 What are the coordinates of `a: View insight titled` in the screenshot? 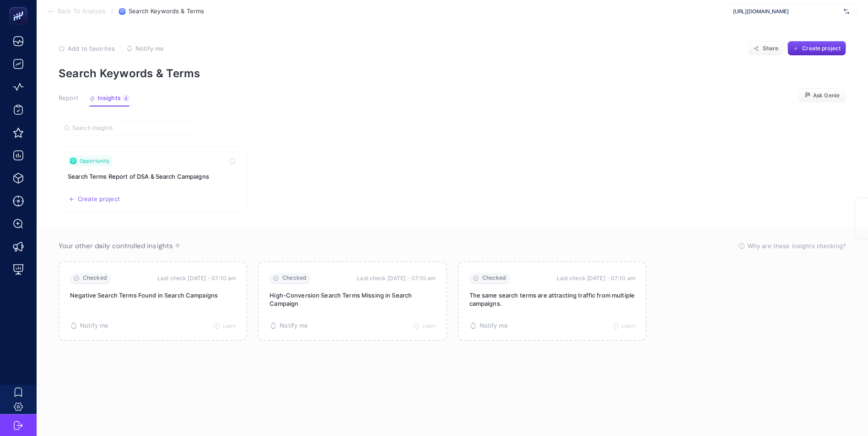 It's located at (152, 179).